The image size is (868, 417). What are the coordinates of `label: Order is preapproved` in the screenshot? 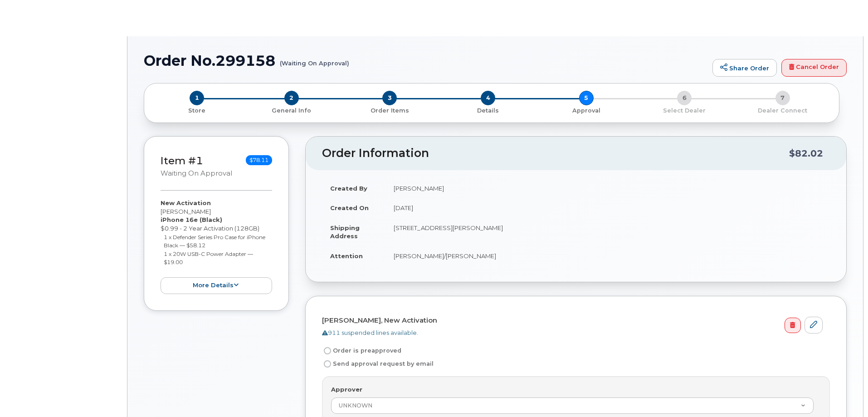 It's located at (362, 351).